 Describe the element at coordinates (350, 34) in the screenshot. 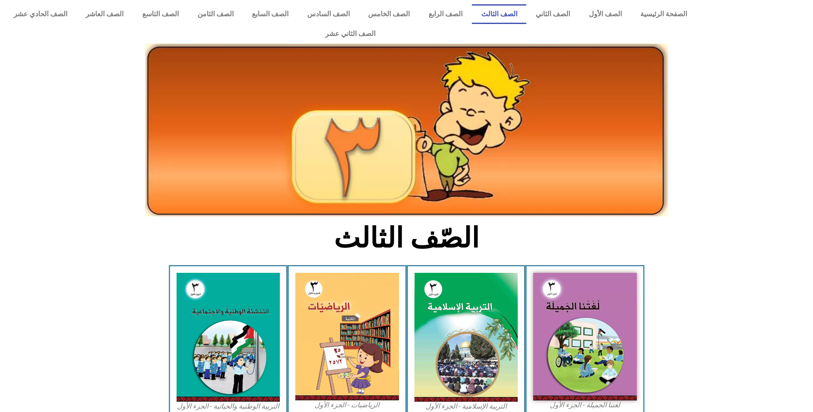

I see `a: الصف الثاني عشر` at that location.